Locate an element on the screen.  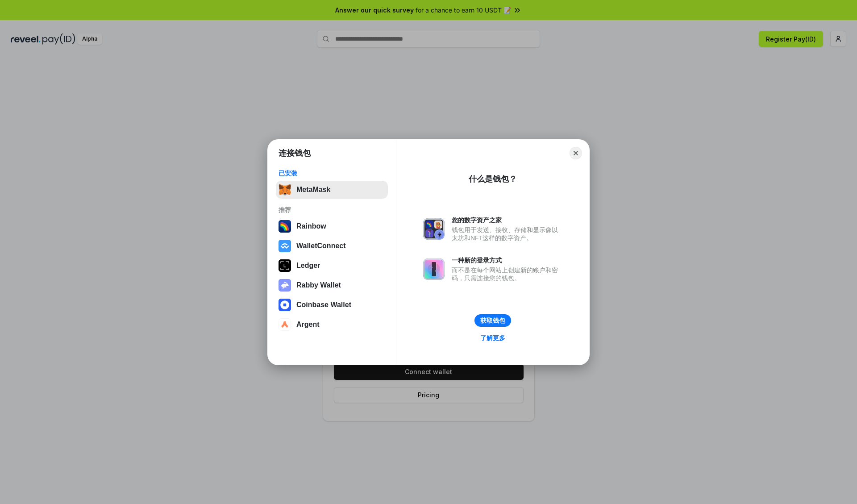
button: Rabby Wallet is located at coordinates (331, 285).